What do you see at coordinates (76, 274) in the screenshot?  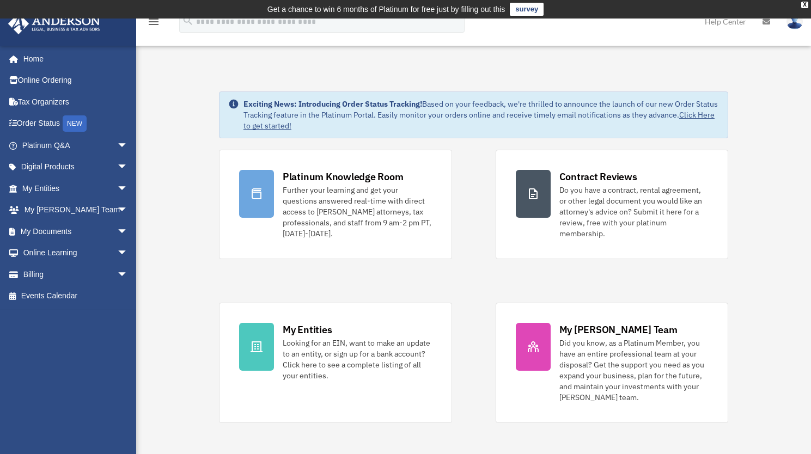 I see `a: Billingarrow_drop_down` at bounding box center [76, 274].